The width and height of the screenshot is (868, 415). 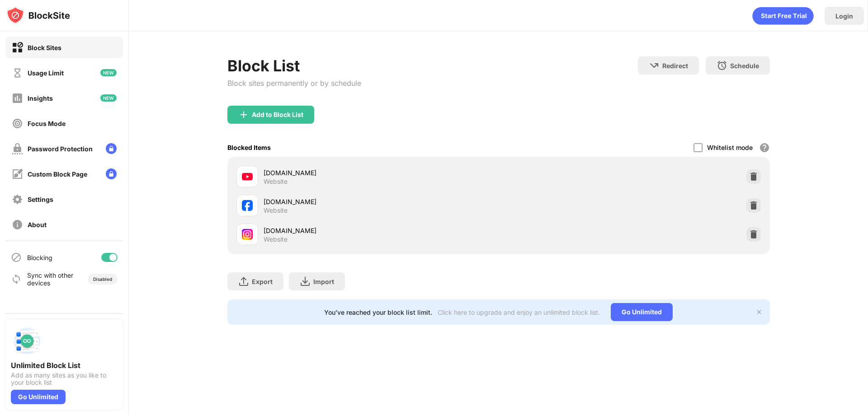 I want to click on div: About, so click(x=37, y=224).